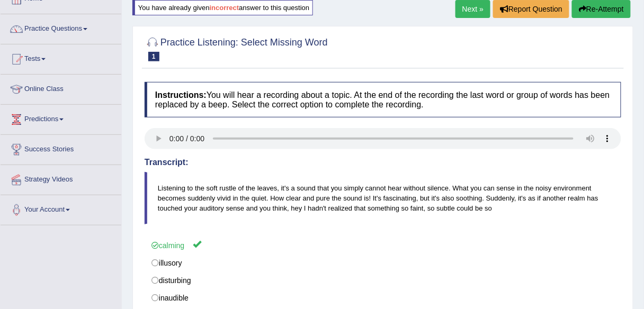  Describe the element at coordinates (383, 198) in the screenshot. I see `blockquote: Listening to the soft rustle of the leaves, it's a sound that you simply cannot hear without sile...` at that location.